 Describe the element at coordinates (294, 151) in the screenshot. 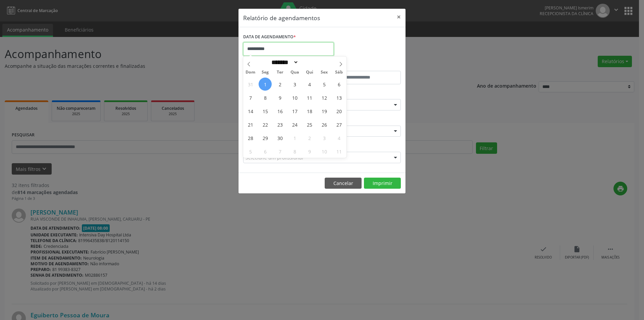

I see `span: Outubro 8, 2025` at that location.